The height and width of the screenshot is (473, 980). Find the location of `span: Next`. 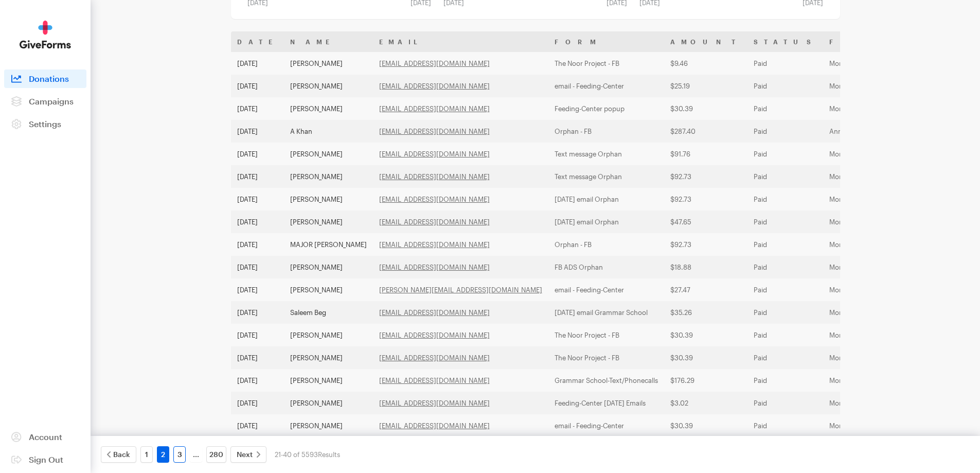

span: Next is located at coordinates (245, 455).